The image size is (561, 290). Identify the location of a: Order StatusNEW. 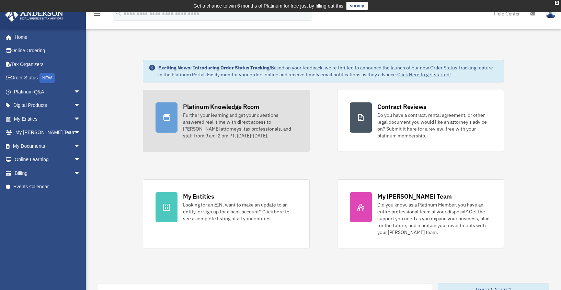
(48, 78).